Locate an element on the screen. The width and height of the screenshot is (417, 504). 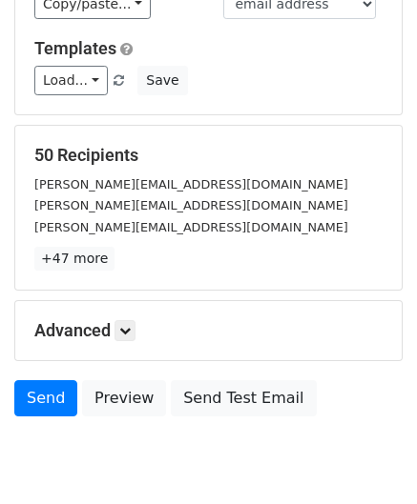
a: +47 more is located at coordinates (74, 258).